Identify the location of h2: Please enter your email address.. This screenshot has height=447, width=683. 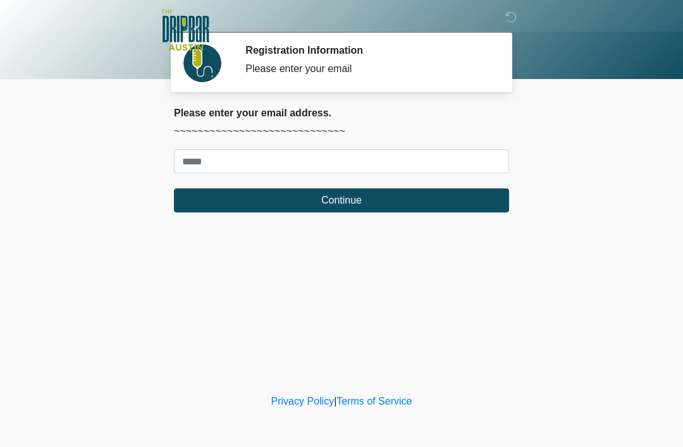
(341, 113).